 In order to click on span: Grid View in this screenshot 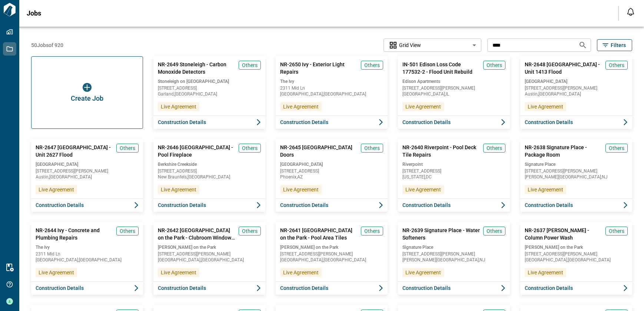, I will do `click(410, 45)`.